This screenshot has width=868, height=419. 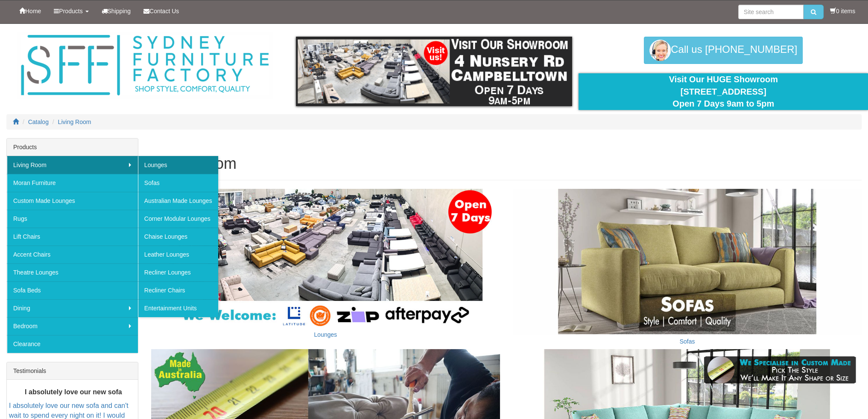 What do you see at coordinates (72, 309) in the screenshot?
I see `a: Dining` at bounding box center [72, 309].